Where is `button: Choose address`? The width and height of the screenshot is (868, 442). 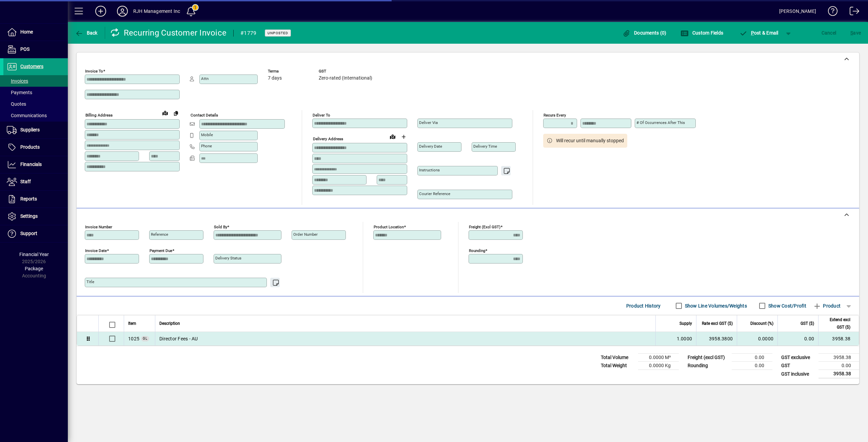
button: Choose address is located at coordinates (403, 137).